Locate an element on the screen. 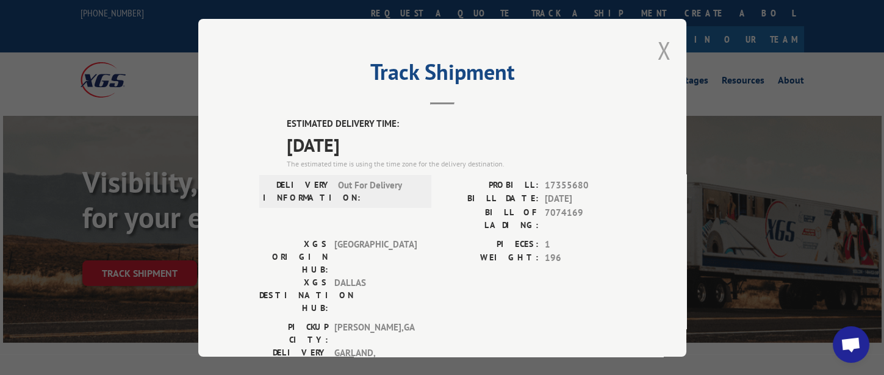 The height and width of the screenshot is (375, 884). label: XGS ORIGIN HUB: is located at coordinates (294, 256).